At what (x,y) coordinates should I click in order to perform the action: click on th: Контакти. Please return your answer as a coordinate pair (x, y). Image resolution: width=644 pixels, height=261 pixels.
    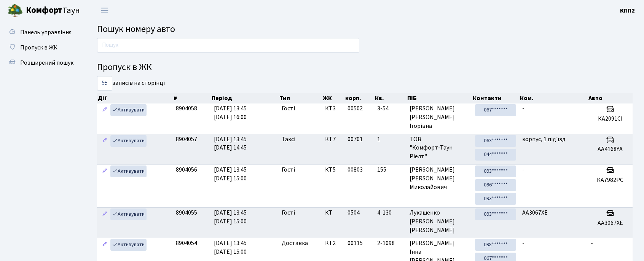
    Looking at the image, I should click on (495, 98).